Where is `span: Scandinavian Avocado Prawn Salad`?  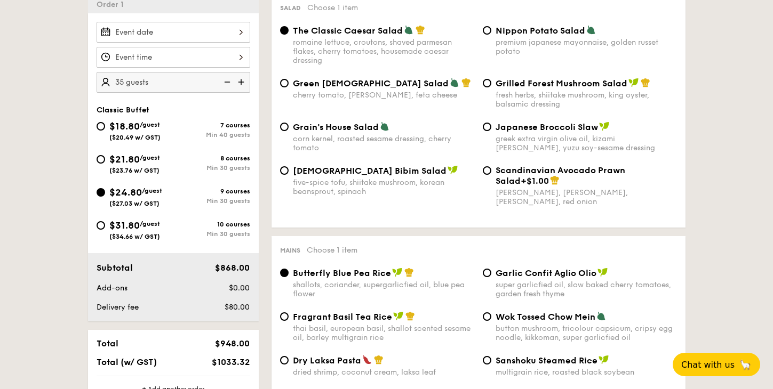 span: Scandinavian Avocado Prawn Salad is located at coordinates (560, 176).